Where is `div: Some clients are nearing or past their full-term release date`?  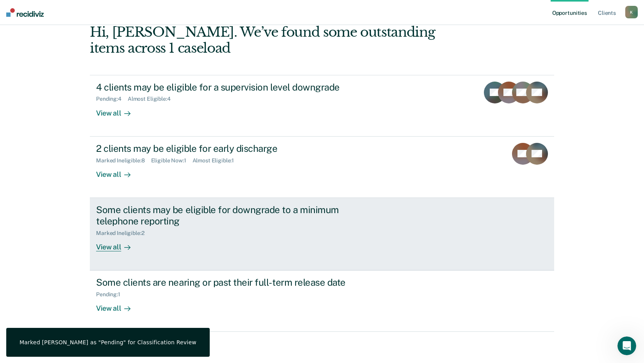
div: Some clients are nearing or past their full-term release date is located at coordinates (233, 282).